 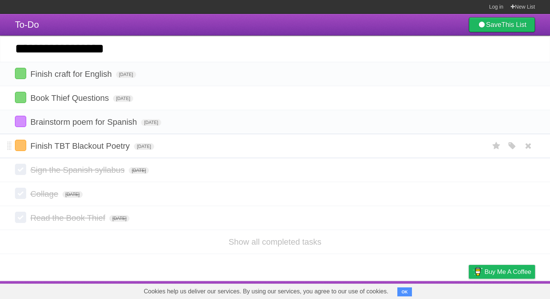 What do you see at coordinates (512, 290) in the screenshot?
I see `a: Suggest a feature` at bounding box center [512, 290].